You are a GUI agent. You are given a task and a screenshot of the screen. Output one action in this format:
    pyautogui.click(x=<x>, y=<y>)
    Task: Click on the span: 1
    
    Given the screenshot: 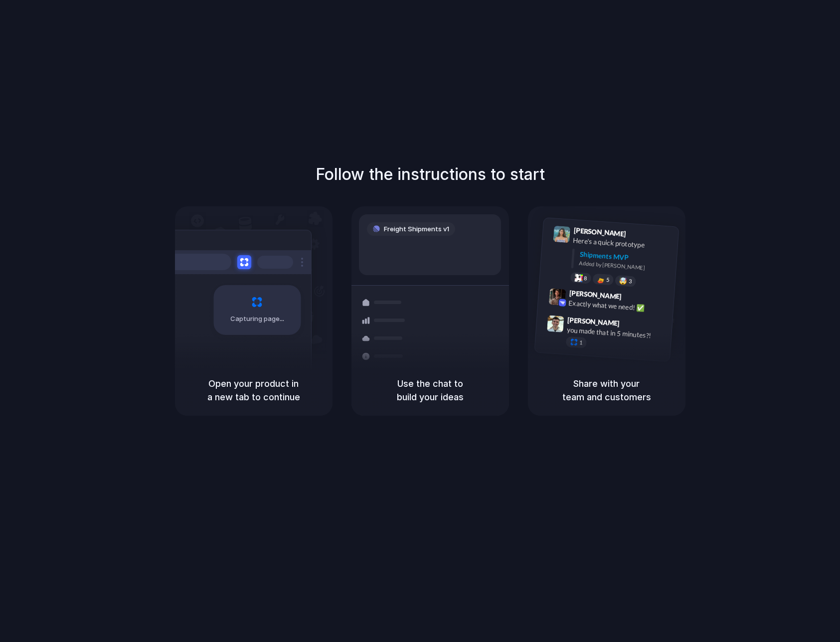 What is the action you would take?
    pyautogui.click(x=580, y=342)
    